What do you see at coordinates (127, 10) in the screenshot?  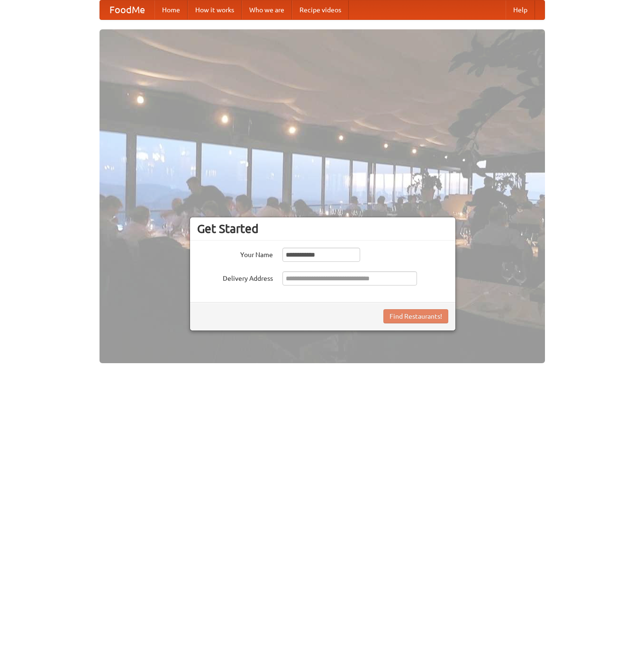 I see `a: FoodMe` at bounding box center [127, 10].